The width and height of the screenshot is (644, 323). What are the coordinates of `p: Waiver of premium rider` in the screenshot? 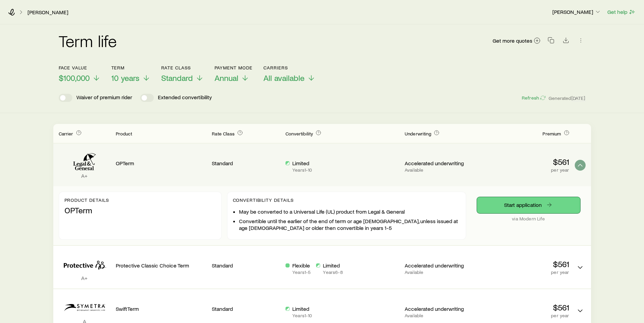 It's located at (104, 98).